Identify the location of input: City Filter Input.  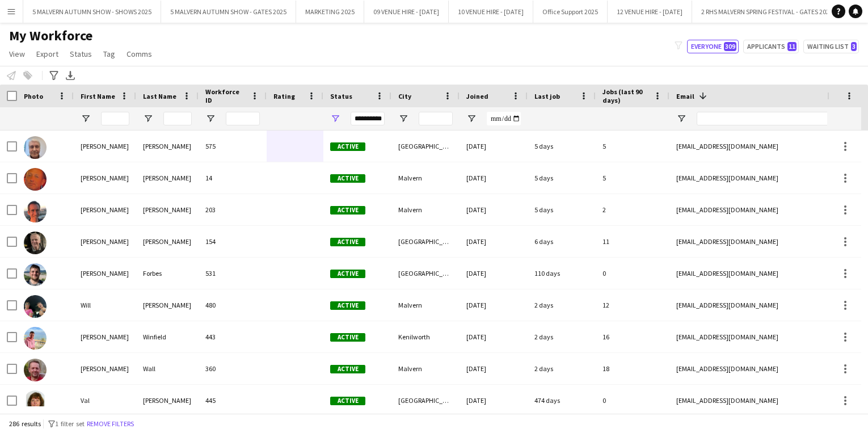
(436, 119).